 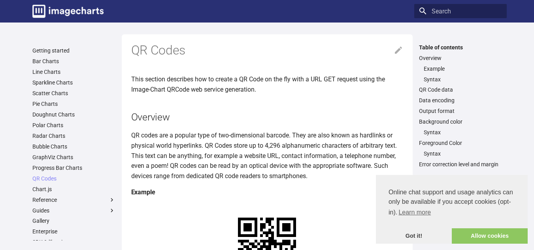 What do you see at coordinates (74, 125) in the screenshot?
I see `a: Polar Charts` at bounding box center [74, 125].